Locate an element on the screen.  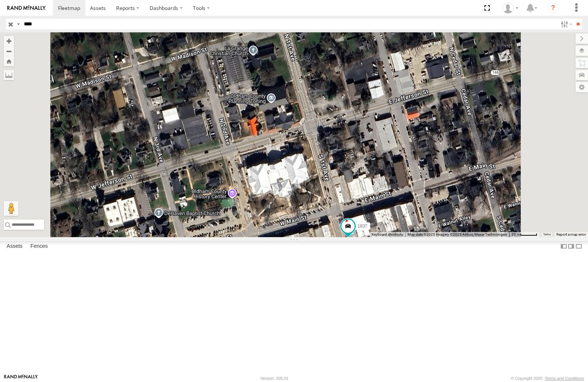
label: Fences is located at coordinates (39, 246).